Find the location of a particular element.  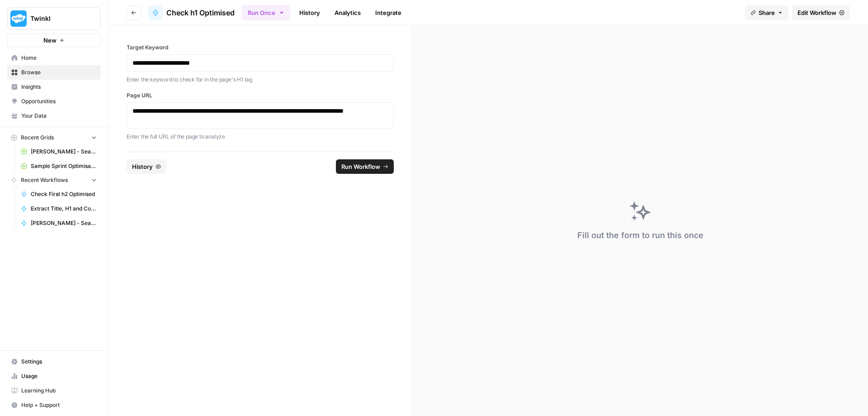

span: Insights is located at coordinates (59, 87).